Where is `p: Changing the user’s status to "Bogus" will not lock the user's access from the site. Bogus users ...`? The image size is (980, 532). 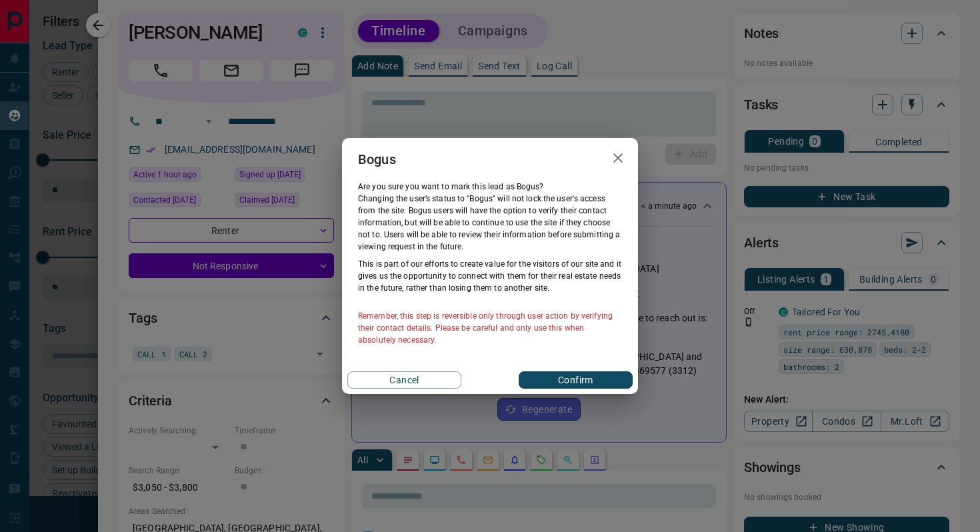
p: Changing the user’s status to "Bogus" will not lock the user's access from the site. Bogus users ... is located at coordinates (490, 223).